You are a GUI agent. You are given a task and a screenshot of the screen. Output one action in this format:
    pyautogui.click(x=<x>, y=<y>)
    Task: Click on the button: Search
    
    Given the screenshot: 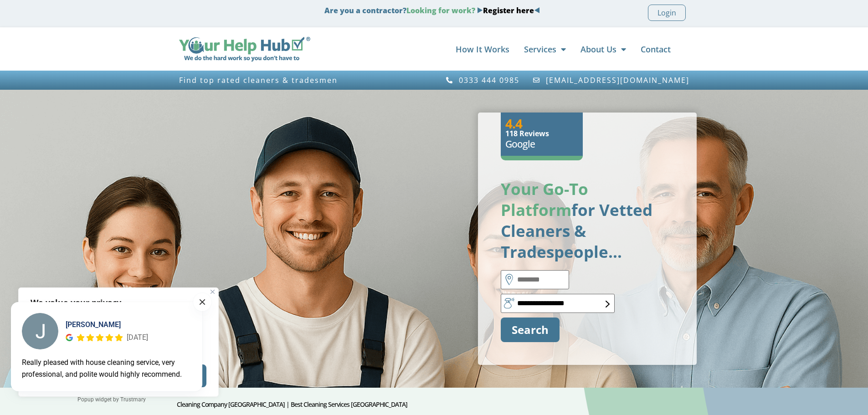 What is the action you would take?
    pyautogui.click(x=530, y=330)
    